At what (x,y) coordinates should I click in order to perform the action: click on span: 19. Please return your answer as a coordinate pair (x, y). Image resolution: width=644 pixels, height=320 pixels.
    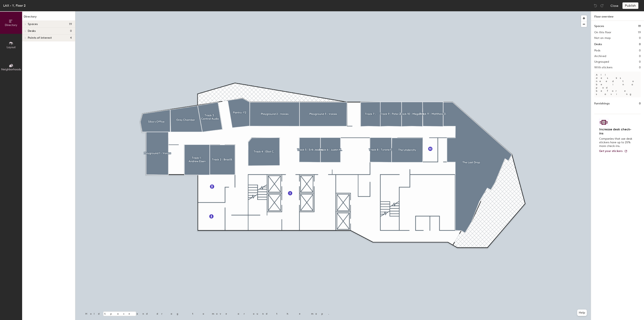
    Looking at the image, I should click on (70, 24).